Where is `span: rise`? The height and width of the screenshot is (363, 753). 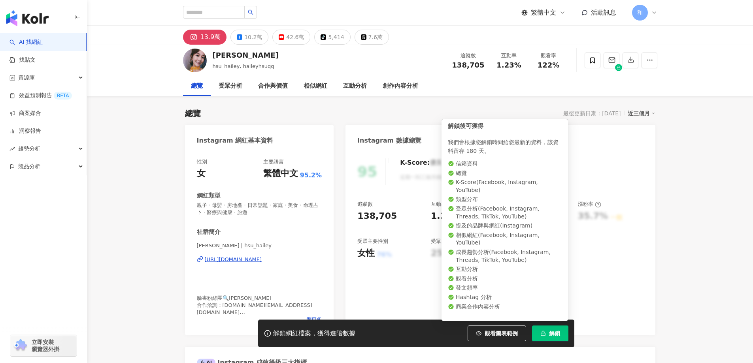
span: rise is located at coordinates (12, 149).